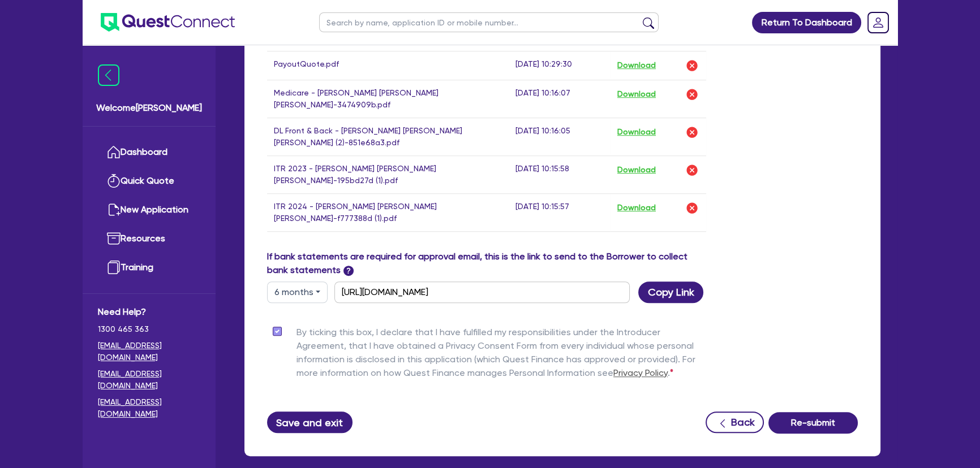 Image resolution: width=980 pixels, height=468 pixels. Describe the element at coordinates (149, 239) in the screenshot. I see `a: Resources` at that location.